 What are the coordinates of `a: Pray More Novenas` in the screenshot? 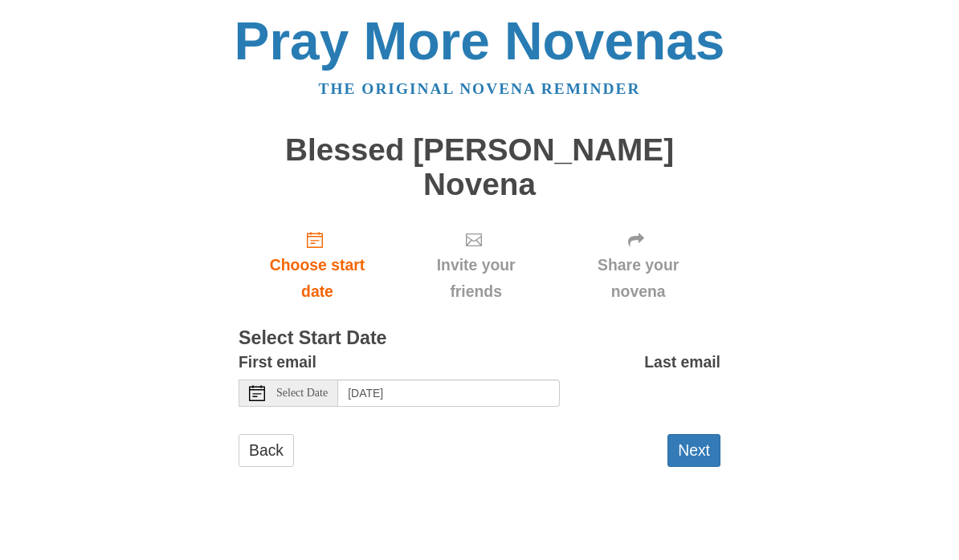 It's located at (480, 41).